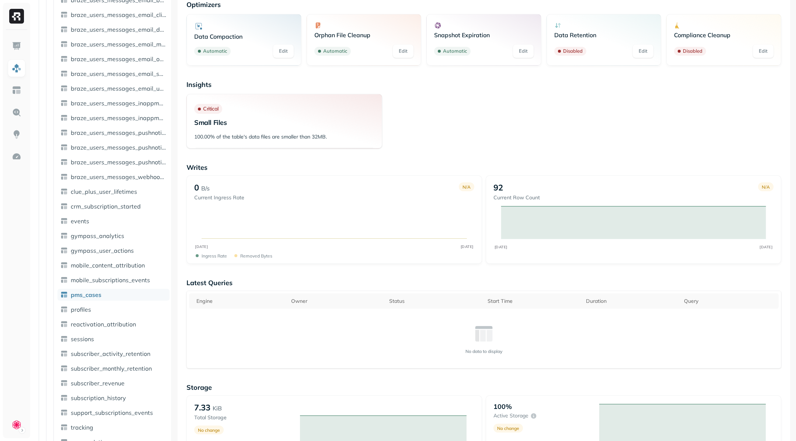  Describe the element at coordinates (103, 324) in the screenshot. I see `span: reactivation_attribution` at that location.